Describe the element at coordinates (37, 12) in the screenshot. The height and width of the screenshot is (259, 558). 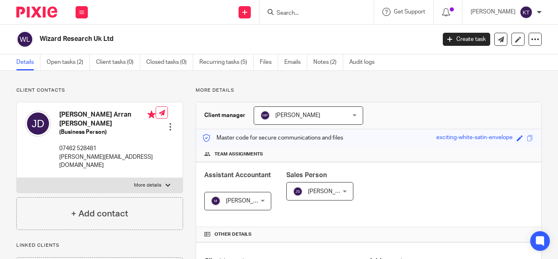
I see `img: Pixie` at that location.